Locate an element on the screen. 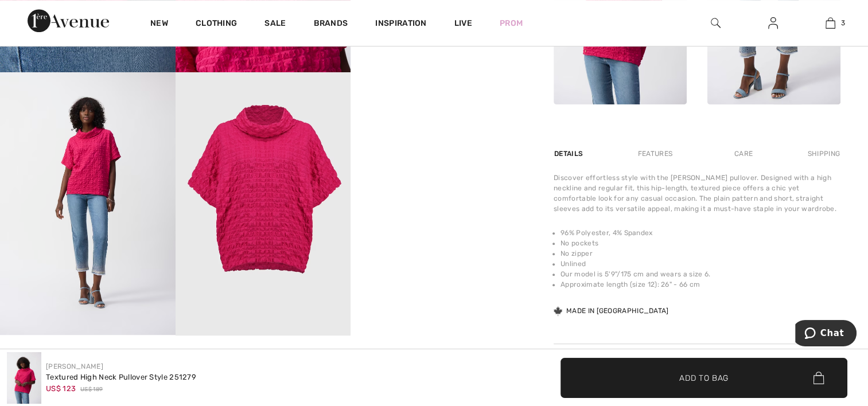 This screenshot has height=406, width=868. a: Prom is located at coordinates (511, 23).